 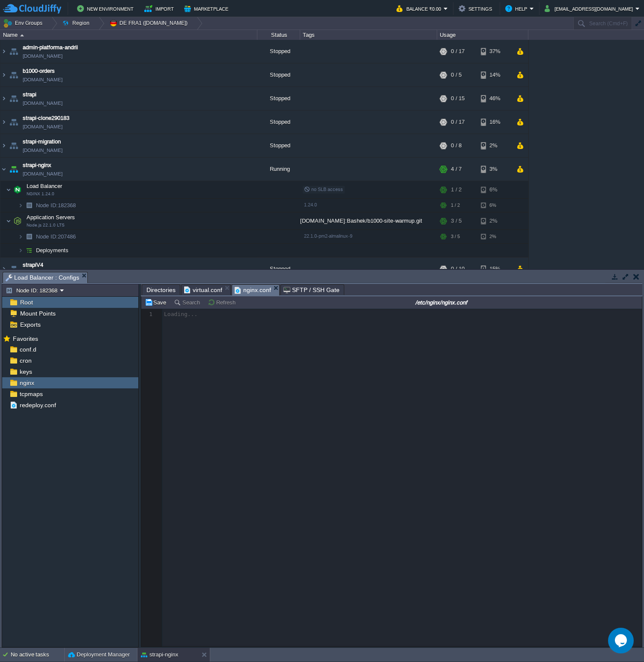 What do you see at coordinates (24, 23) in the screenshot?
I see `button: Env Groups` at bounding box center [24, 23].